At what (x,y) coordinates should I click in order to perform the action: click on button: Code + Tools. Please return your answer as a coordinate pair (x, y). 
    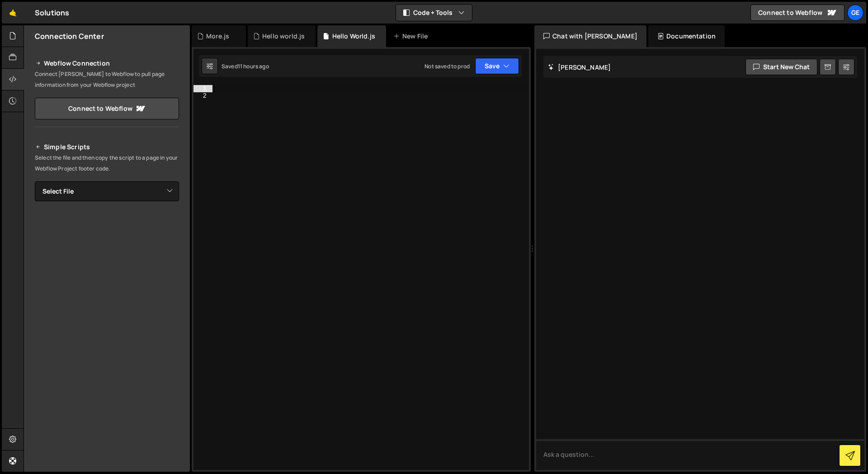
    Looking at the image, I should click on (434, 12).